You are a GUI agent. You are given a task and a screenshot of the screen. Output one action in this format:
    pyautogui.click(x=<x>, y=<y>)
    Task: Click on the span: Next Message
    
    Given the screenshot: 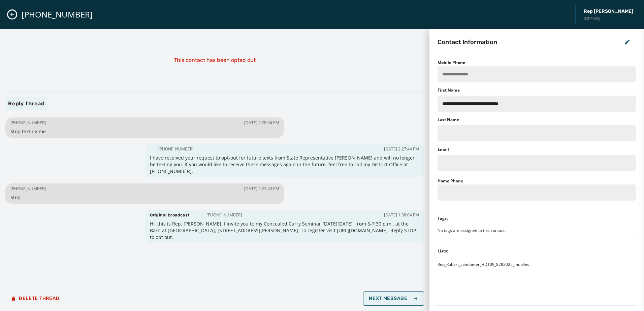 What is the action you would take?
    pyautogui.click(x=393, y=299)
    